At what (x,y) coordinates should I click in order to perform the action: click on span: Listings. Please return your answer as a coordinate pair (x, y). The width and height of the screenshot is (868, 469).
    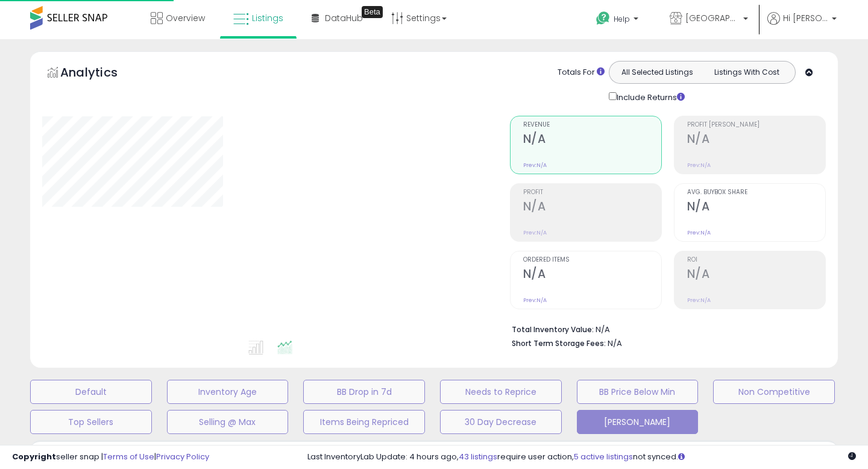
    Looking at the image, I should click on (267, 18).